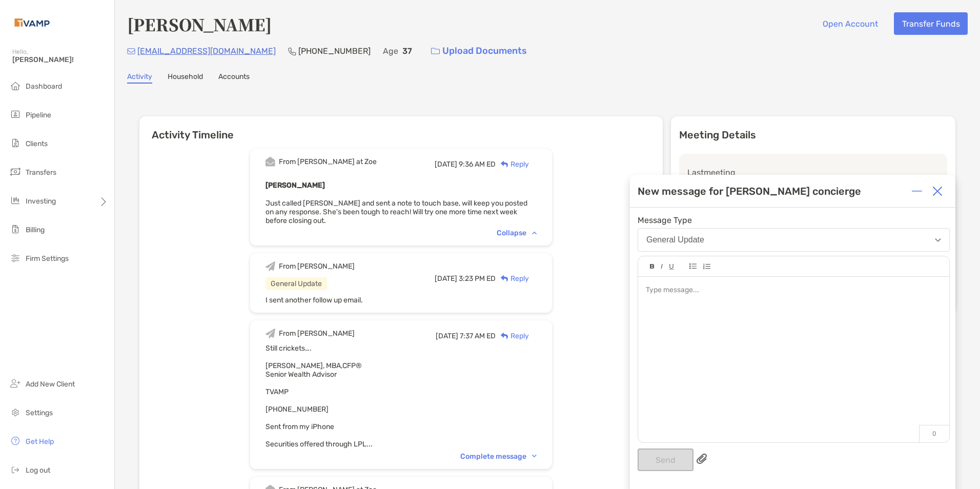  Describe the element at coordinates (793, 220) in the screenshot. I see `span: Message Type` at that location.